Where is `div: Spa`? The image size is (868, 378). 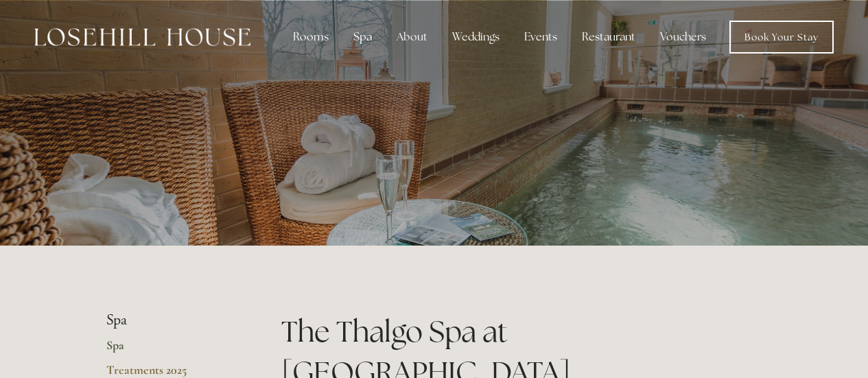
div: Spa is located at coordinates (362, 37).